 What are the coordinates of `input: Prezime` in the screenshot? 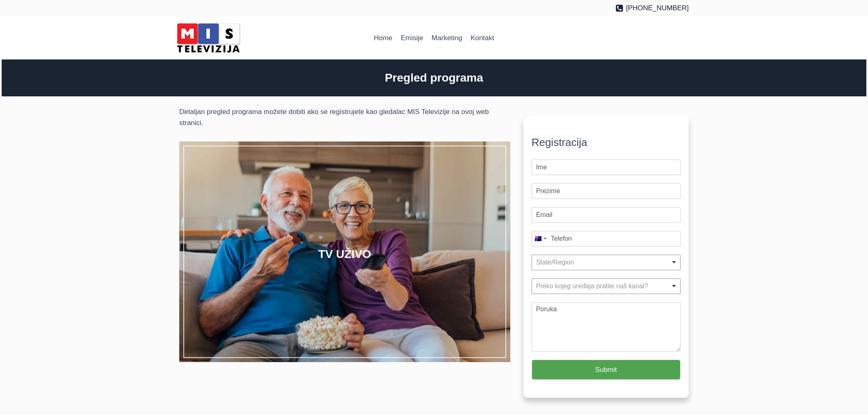 It's located at (606, 191).